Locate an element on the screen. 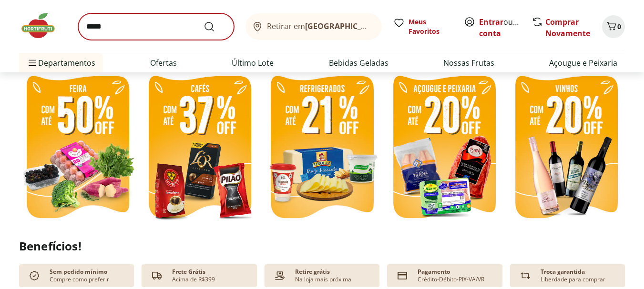 The width and height of the screenshot is (644, 289). input: search is located at coordinates (156, 27).